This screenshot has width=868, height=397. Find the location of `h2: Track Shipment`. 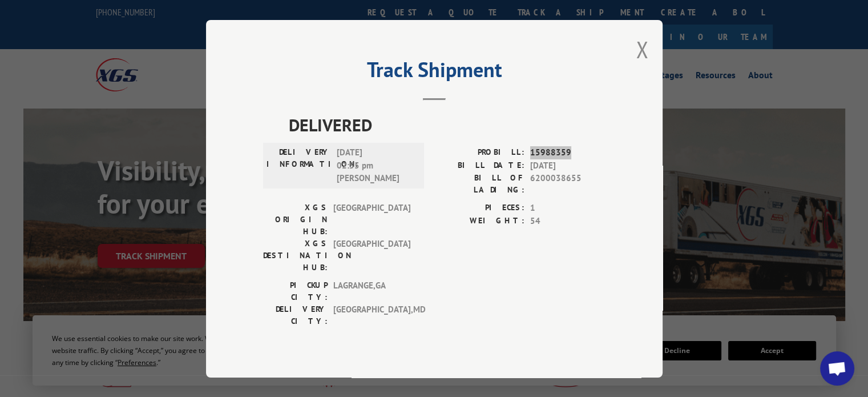

h2: Track Shipment is located at coordinates (434, 72).